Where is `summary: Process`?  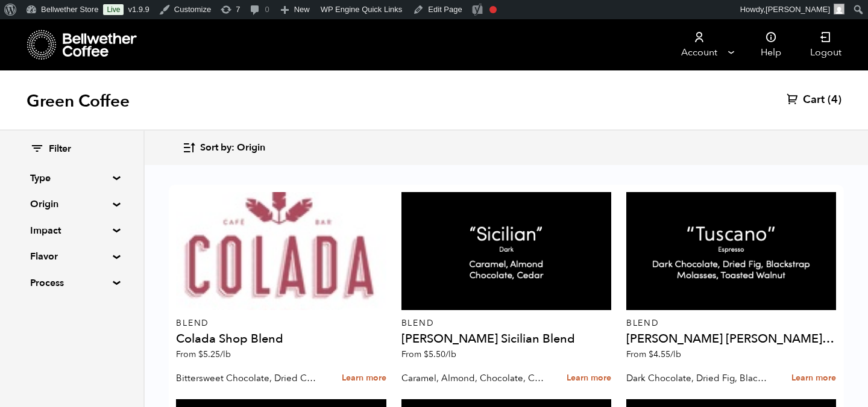 summary: Process is located at coordinates (72, 283).